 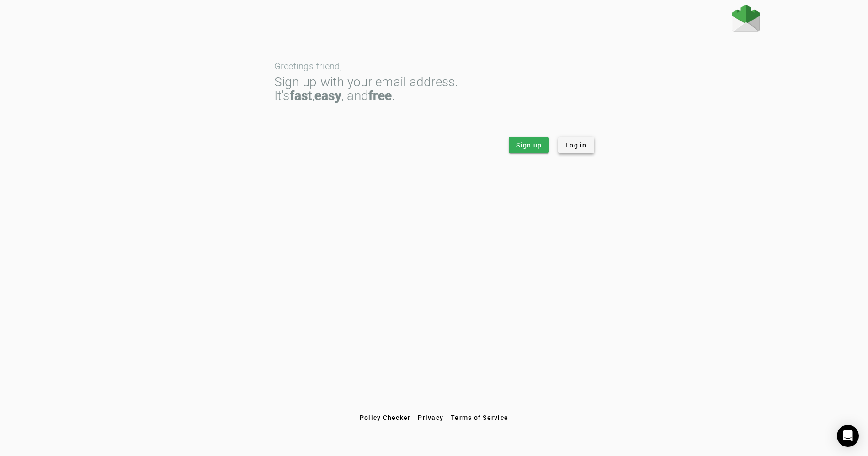 I want to click on span: Privacy, so click(x=431, y=418).